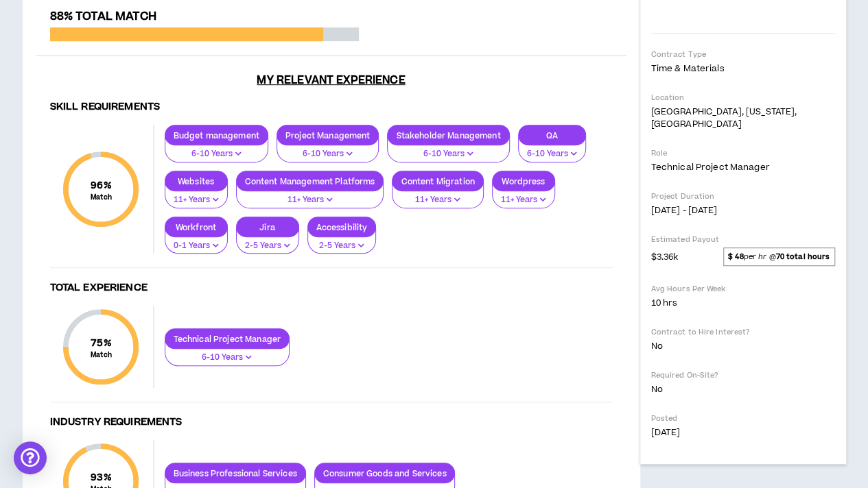 This screenshot has width=868, height=488. What do you see at coordinates (743, 97) in the screenshot?
I see `p: Location` at bounding box center [743, 97].